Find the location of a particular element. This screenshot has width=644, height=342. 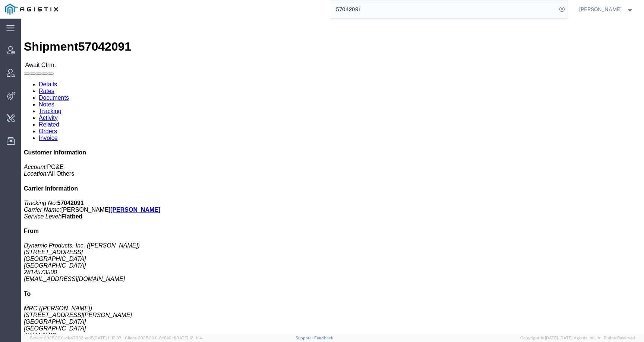

span: Kate Petrenko is located at coordinates (600, 10).